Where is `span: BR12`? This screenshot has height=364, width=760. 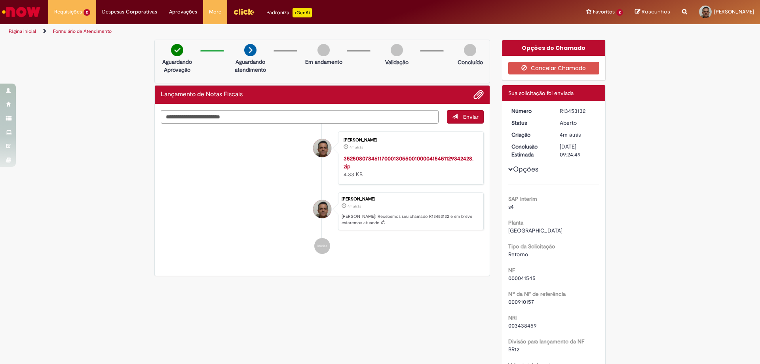
span: BR12 is located at coordinates (514, 349).